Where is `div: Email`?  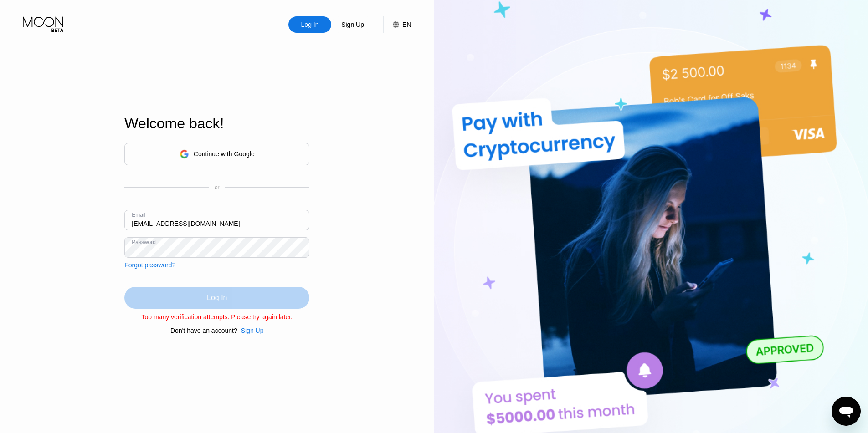 div: Email is located at coordinates (138, 215).